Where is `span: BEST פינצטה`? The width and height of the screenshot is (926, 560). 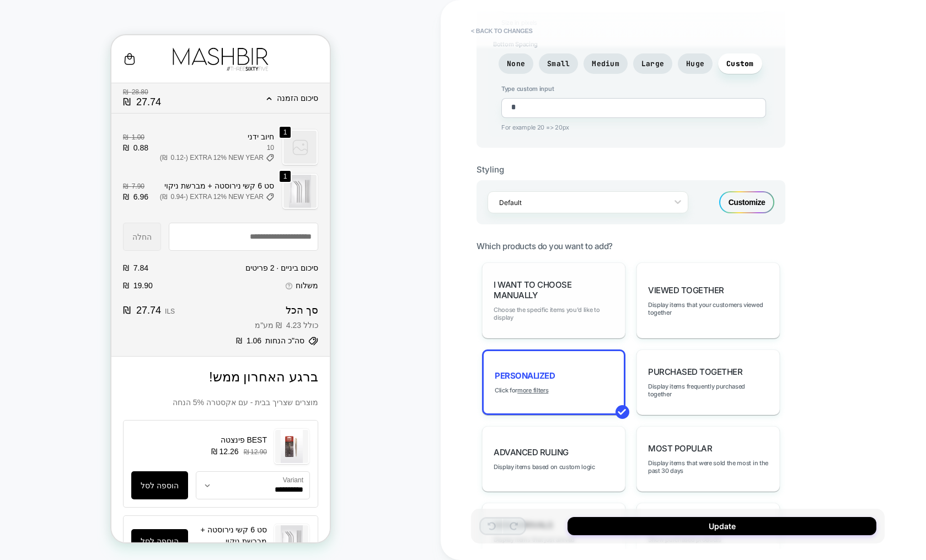 span: BEST פינצטה is located at coordinates (132, 405).